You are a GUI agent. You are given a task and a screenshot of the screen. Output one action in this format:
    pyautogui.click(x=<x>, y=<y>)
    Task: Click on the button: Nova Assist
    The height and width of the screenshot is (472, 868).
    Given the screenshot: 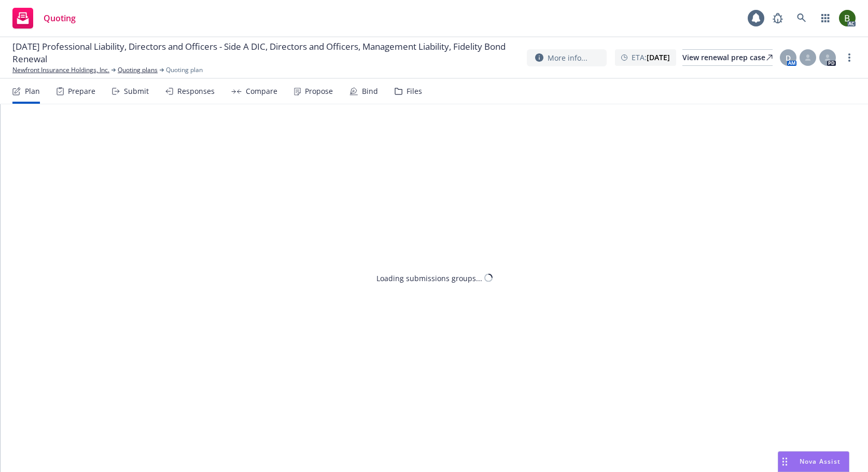 What is the action you would take?
    pyautogui.click(x=814, y=461)
    